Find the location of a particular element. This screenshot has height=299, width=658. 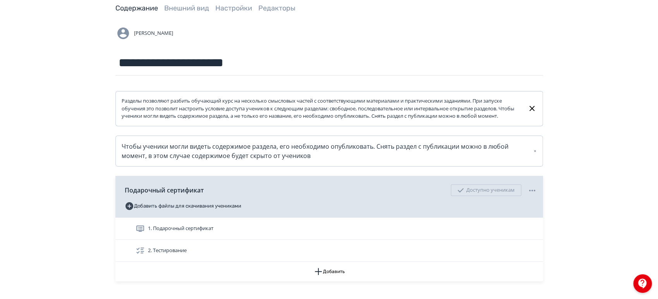

span: 1. Подарочный сертификат is located at coordinates (180, 228).